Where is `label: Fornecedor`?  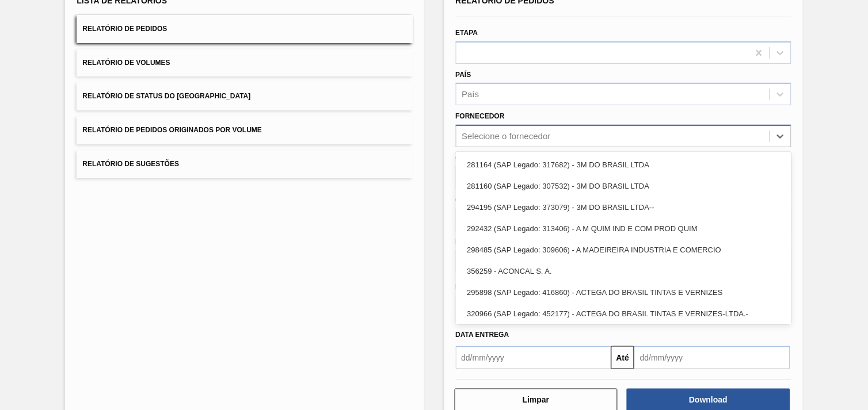 label: Fornecedor is located at coordinates (480, 117).